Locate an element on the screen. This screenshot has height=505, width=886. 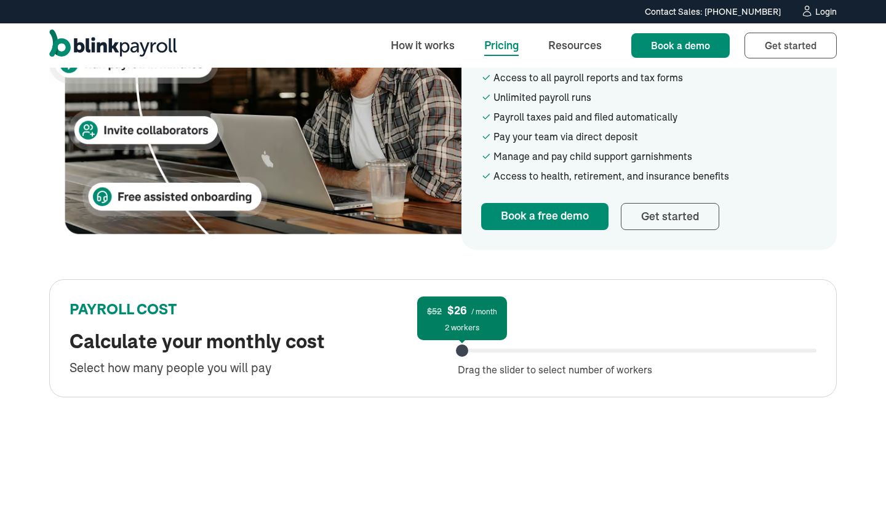
a: Pricing is located at coordinates (502, 45).